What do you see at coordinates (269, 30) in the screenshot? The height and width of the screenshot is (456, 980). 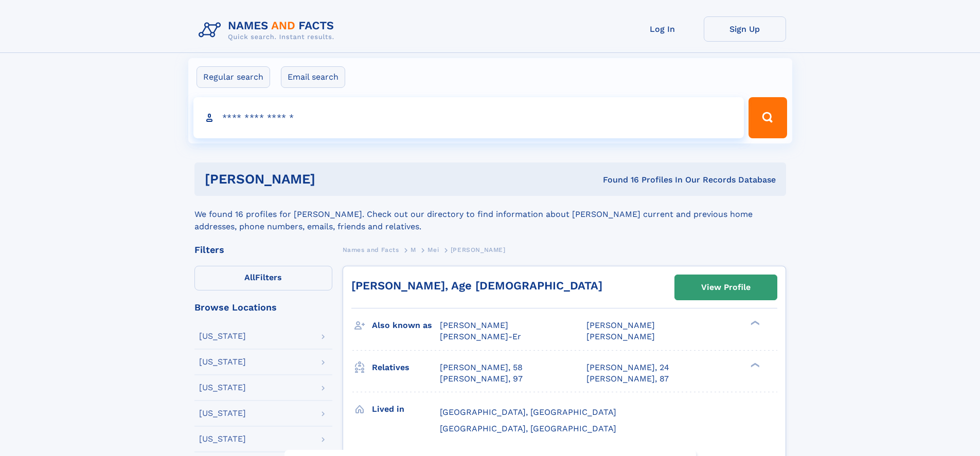 I see `img: Logo Names and Facts` at bounding box center [269, 30].